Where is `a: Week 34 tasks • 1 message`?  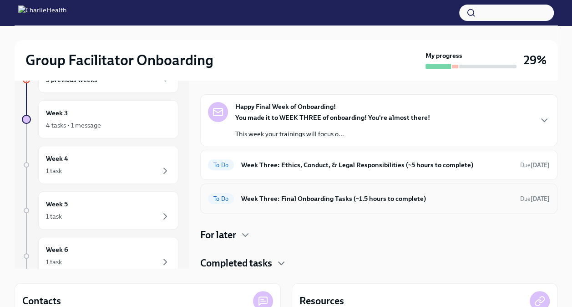
a: Week 34 tasks • 1 message is located at coordinates (100, 119).